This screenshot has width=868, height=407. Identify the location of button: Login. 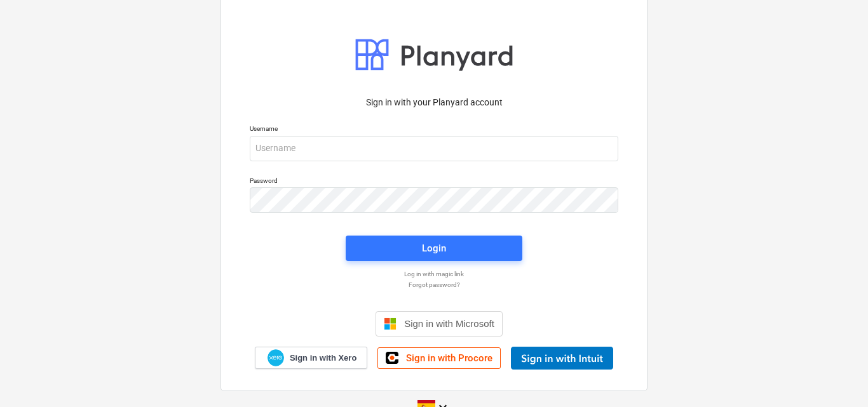
(434, 248).